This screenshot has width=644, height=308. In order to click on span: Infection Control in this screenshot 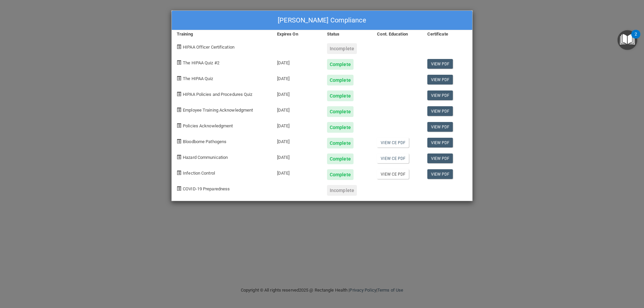, I will do `click(199, 173)`.